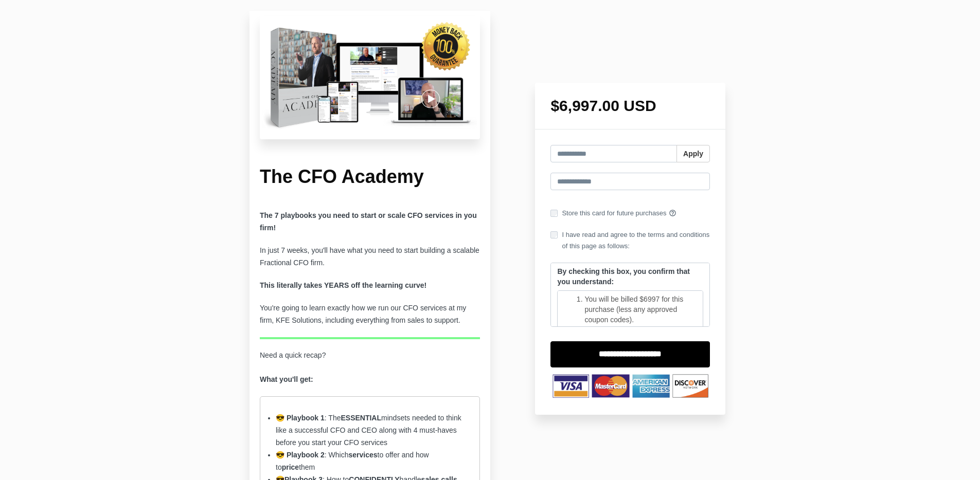 The height and width of the screenshot is (480, 980). I want to click on img: c16be55-448c-d20c-6def-ad6c686240a2_Untitled_design-20.png, so click(369, 77).